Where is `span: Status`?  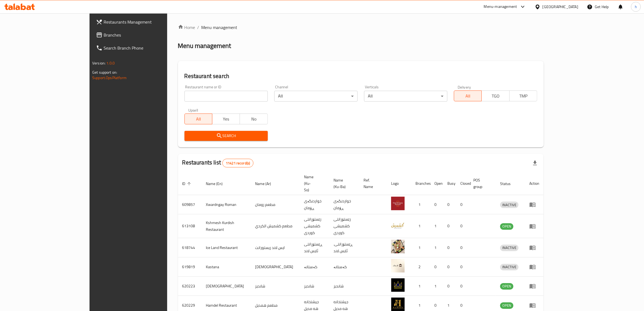
span: Status is located at coordinates (509, 184).